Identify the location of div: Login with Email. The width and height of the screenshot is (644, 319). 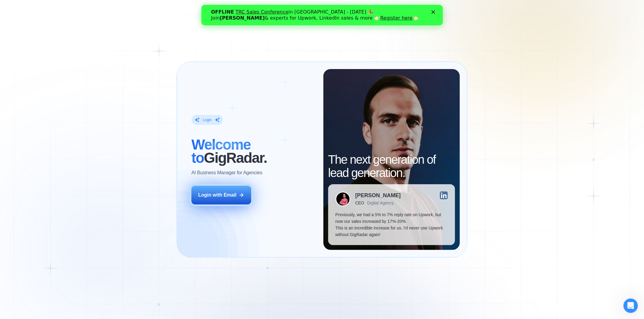
(218, 195).